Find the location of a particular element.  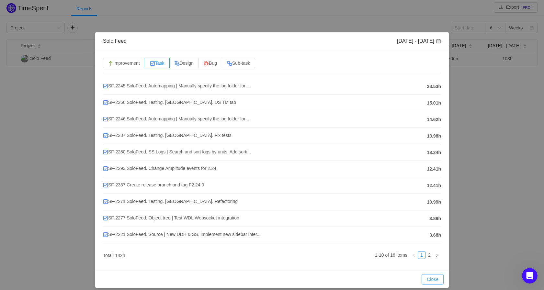

img: 10209 is located at coordinates (177, 64).